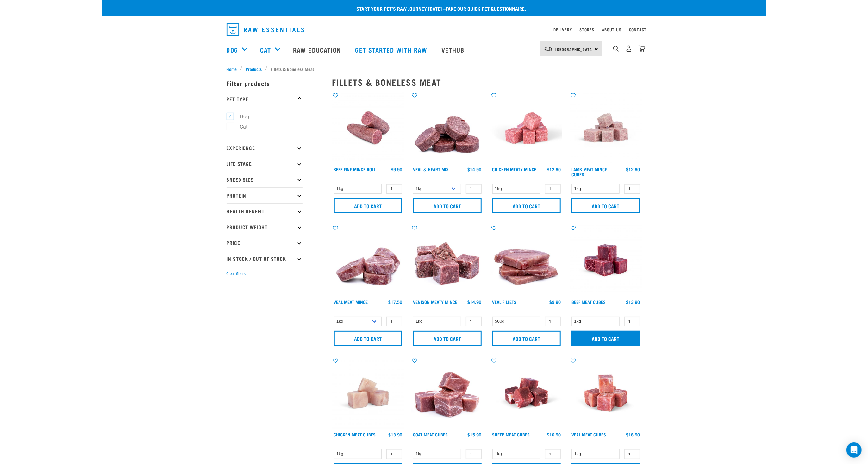 The width and height of the screenshot is (868, 464). What do you see at coordinates (606, 394) in the screenshot?
I see `img: Veal Meat Cubes8454` at bounding box center [606, 394].